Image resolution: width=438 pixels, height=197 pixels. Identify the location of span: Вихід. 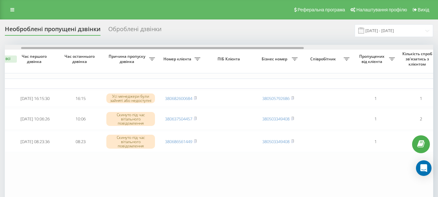
(423, 10).